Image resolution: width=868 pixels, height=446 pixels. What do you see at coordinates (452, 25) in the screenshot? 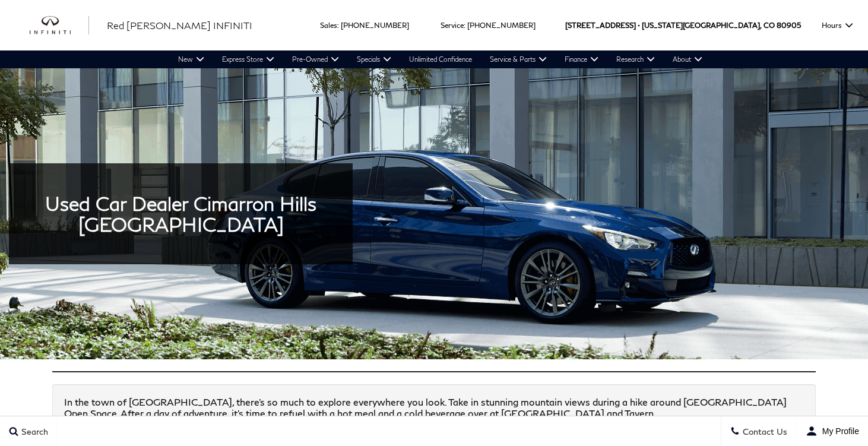
I see `span: Service` at bounding box center [452, 25].